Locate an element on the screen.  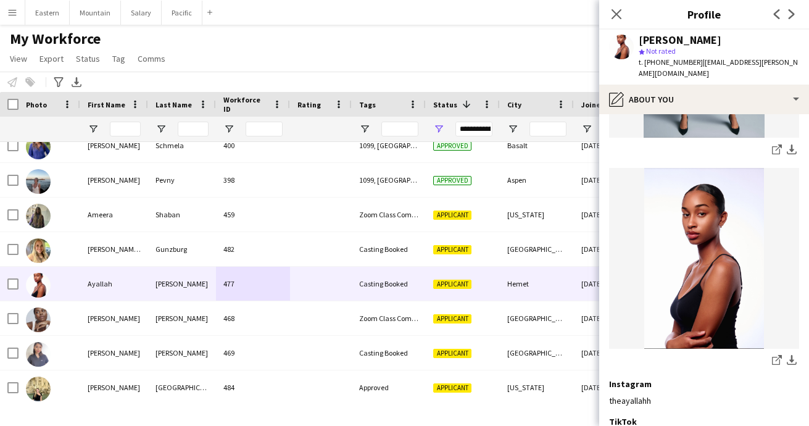
div: Pevny is located at coordinates (182, 180).